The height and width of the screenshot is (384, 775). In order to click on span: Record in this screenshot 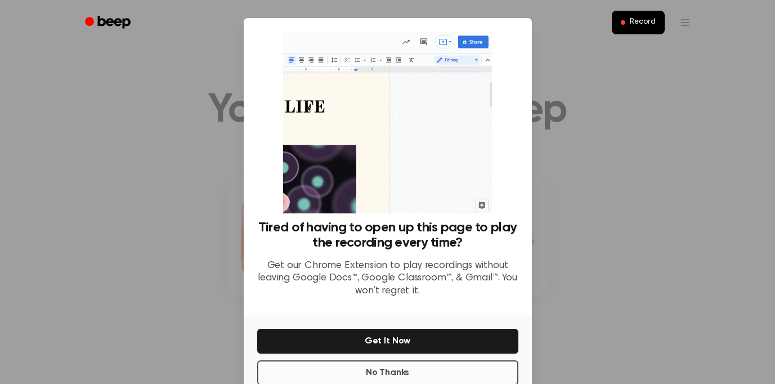, I will do `click(642, 23)`.